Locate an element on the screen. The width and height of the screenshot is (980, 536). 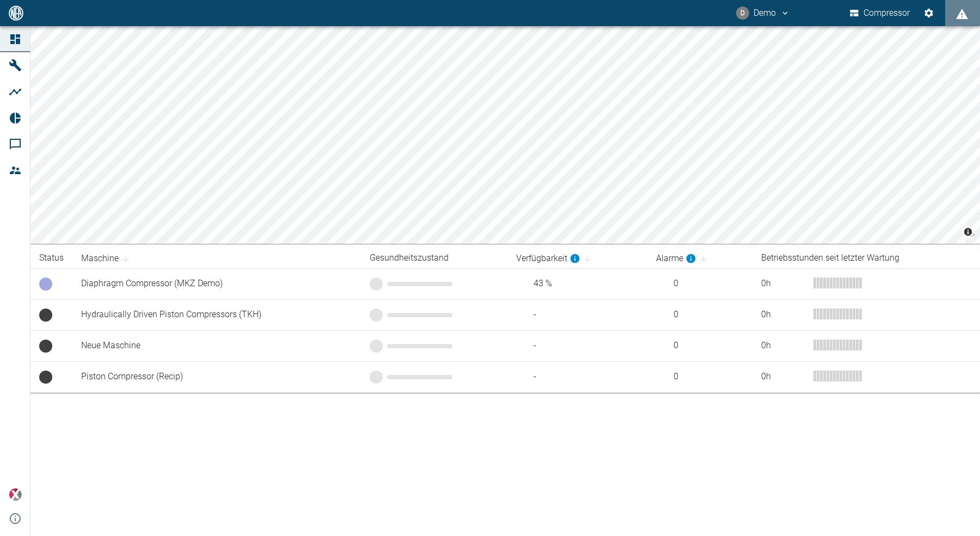
canvas: Map is located at coordinates (505, 135).